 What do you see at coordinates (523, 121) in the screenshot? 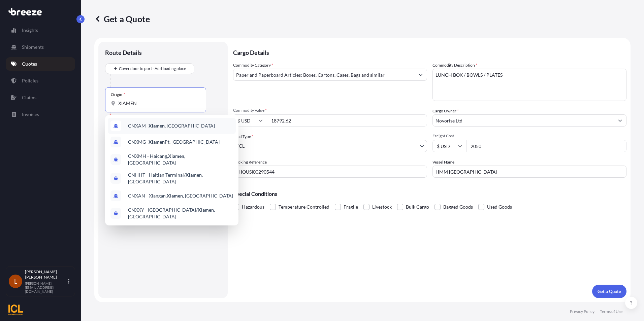
I see `input: Full name` at bounding box center [523, 121].